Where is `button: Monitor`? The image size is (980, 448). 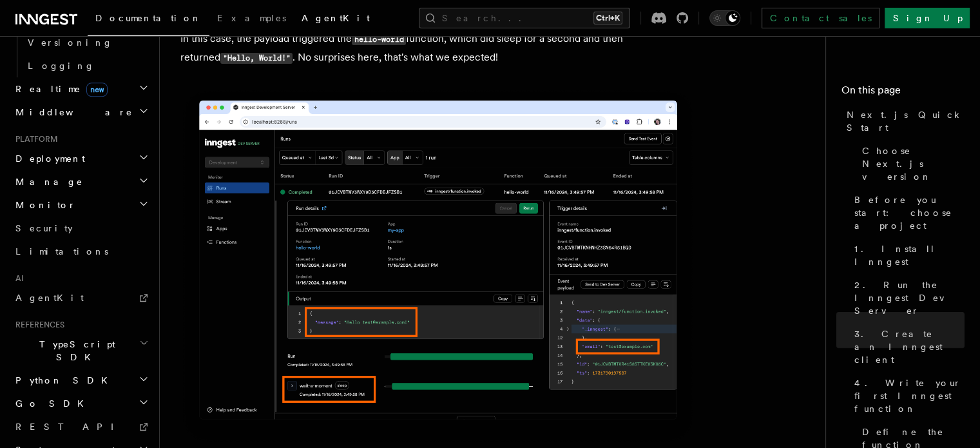 button: Monitor is located at coordinates (81, 205).